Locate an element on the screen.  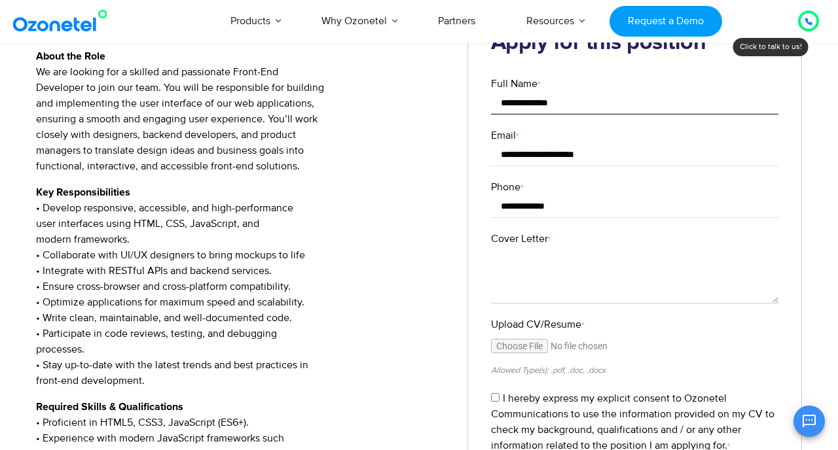
label: Email is located at coordinates (635, 135).